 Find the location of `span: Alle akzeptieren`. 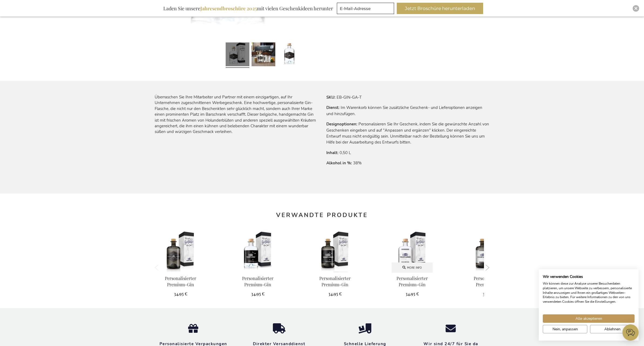

span: Alle akzeptieren is located at coordinates (589, 318).